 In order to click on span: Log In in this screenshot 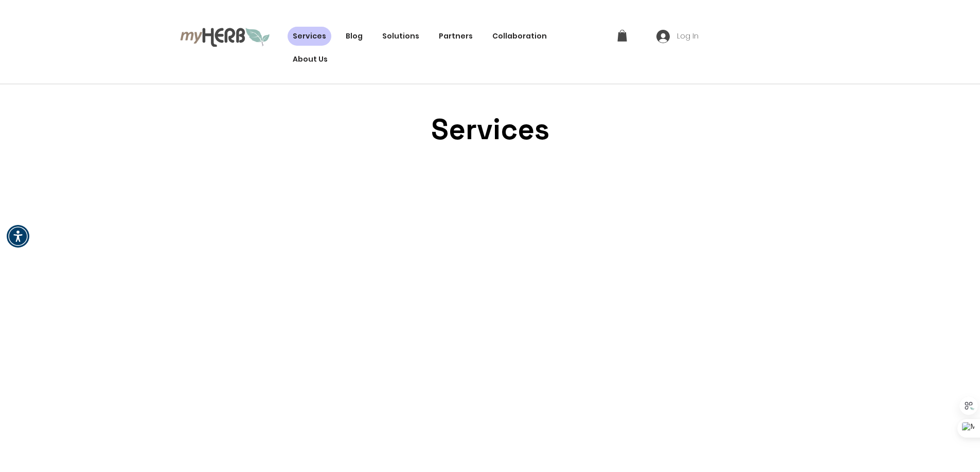, I will do `click(688, 37)`.